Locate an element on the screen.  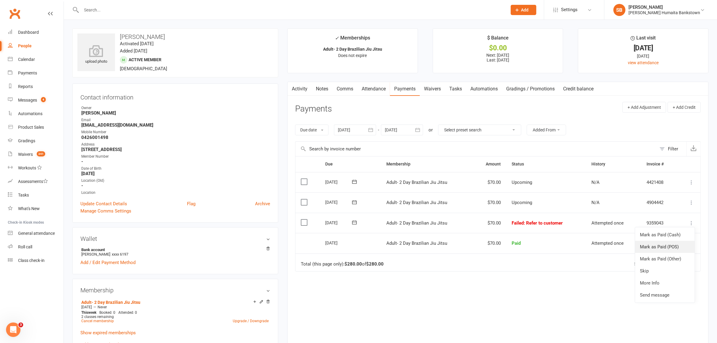
a: Dashboard is located at coordinates (36, 32).